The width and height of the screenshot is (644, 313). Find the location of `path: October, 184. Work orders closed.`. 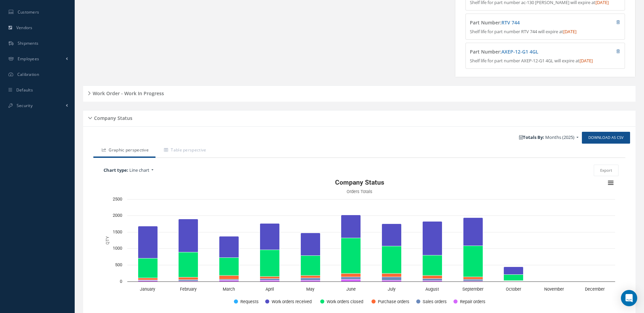

path: October, 184. Work orders closed. is located at coordinates (514, 278).